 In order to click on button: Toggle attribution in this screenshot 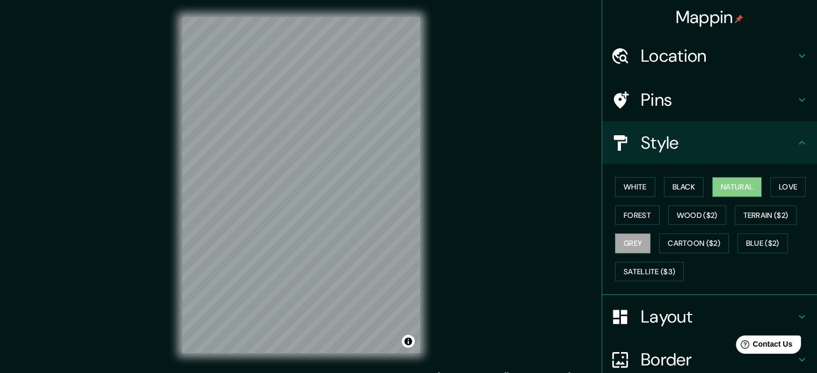, I will do `click(408, 341)`.